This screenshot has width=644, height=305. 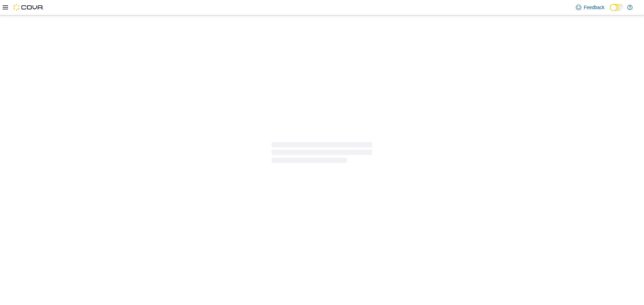 What do you see at coordinates (610, 11) in the screenshot?
I see `span: Dark Mode` at bounding box center [610, 11].